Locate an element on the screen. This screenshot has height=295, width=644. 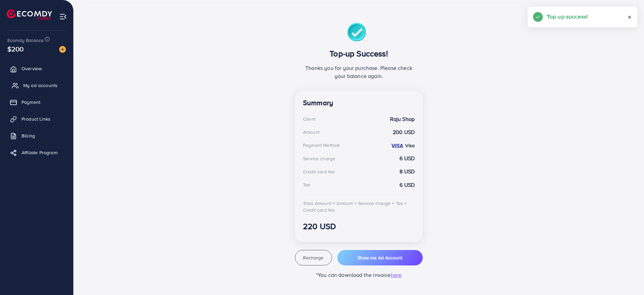
span: Show me Ad Account is located at coordinates (380, 258).